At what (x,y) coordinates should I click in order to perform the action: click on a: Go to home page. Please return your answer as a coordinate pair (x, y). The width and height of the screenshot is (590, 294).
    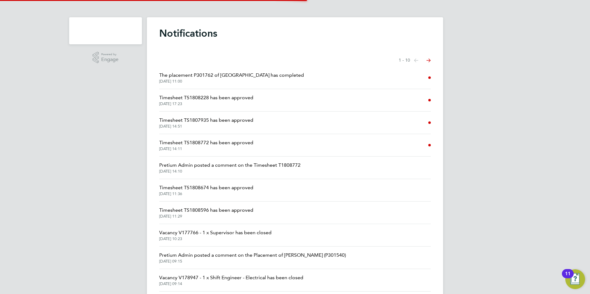
    Looking at the image, I should click on (105, 28).